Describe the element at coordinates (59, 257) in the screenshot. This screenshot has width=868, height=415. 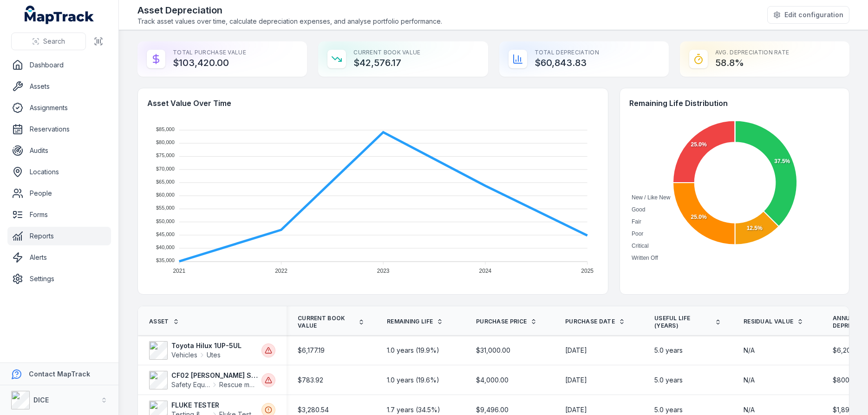
I see `a: Alerts` at that location.